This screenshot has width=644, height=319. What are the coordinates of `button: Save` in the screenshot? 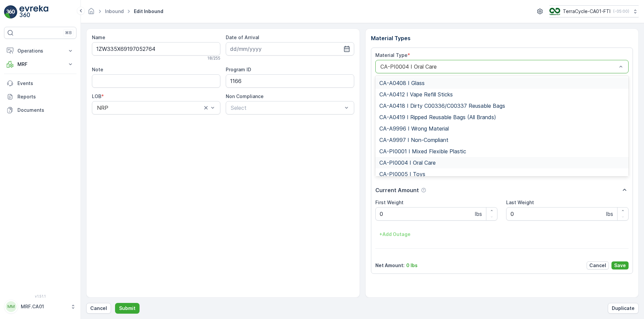 It's located at (620, 266).